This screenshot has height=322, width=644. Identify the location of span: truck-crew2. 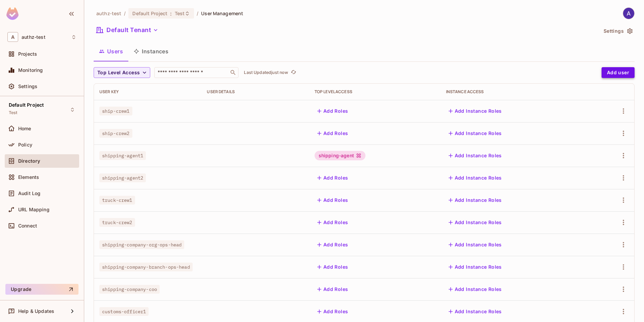
(117, 222).